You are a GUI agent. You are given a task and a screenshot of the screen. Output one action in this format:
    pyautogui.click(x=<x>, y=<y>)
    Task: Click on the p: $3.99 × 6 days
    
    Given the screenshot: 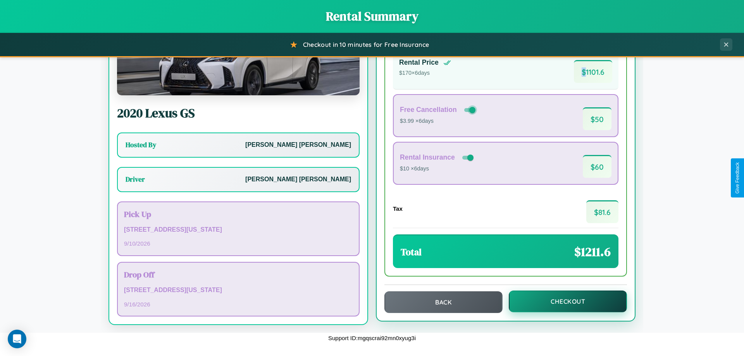 What is the action you would take?
    pyautogui.click(x=438, y=121)
    